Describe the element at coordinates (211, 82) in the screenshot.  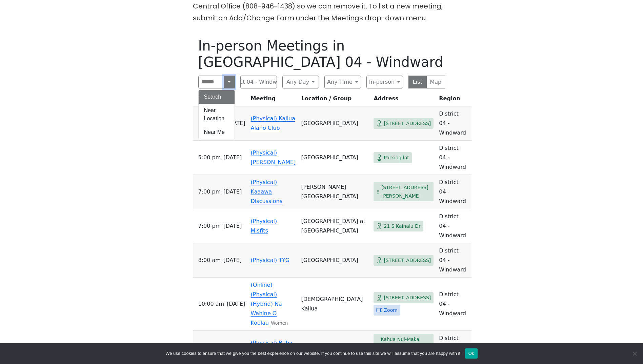
I see `input: Search` at that location.